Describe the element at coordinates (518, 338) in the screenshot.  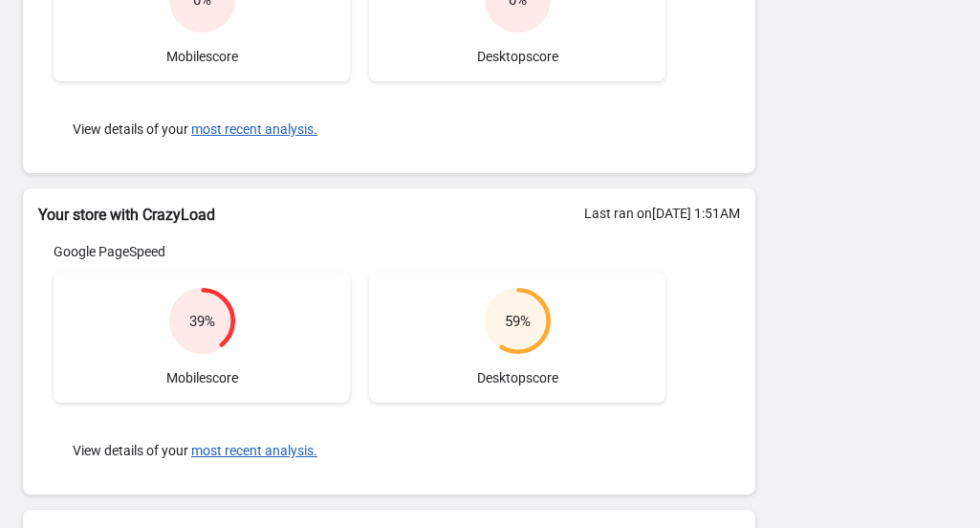
I see `div: Desktop score` at that location.